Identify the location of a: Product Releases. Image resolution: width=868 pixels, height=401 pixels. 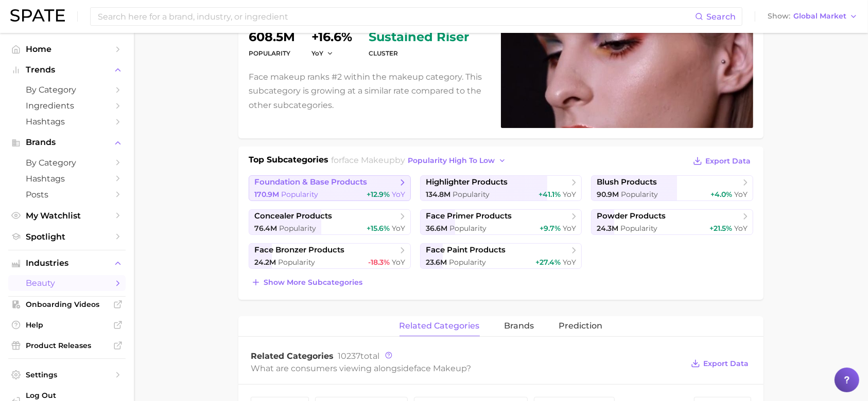
(67, 346).